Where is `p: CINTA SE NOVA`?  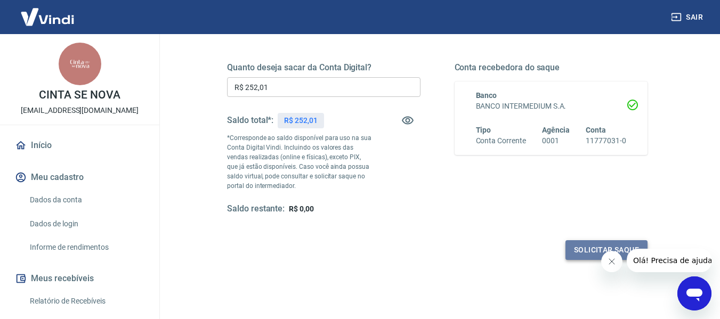
p: CINTA SE NOVA is located at coordinates (79, 95).